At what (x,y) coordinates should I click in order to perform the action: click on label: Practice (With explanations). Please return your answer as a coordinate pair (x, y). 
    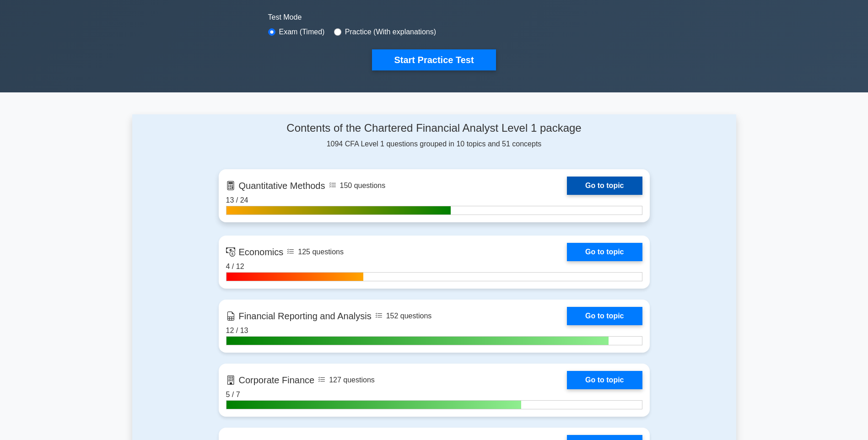
    Looking at the image, I should click on (390, 32).